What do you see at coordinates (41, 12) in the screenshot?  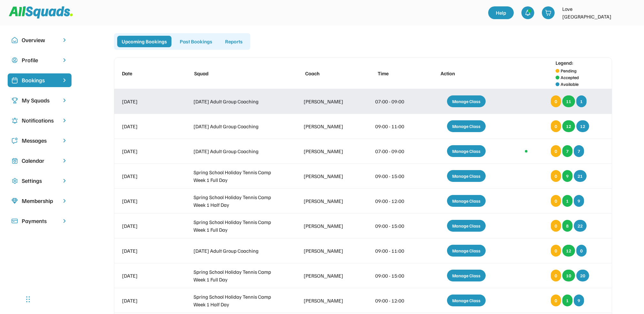 I see `img: Squad%20Logo.svg` at bounding box center [41, 12].